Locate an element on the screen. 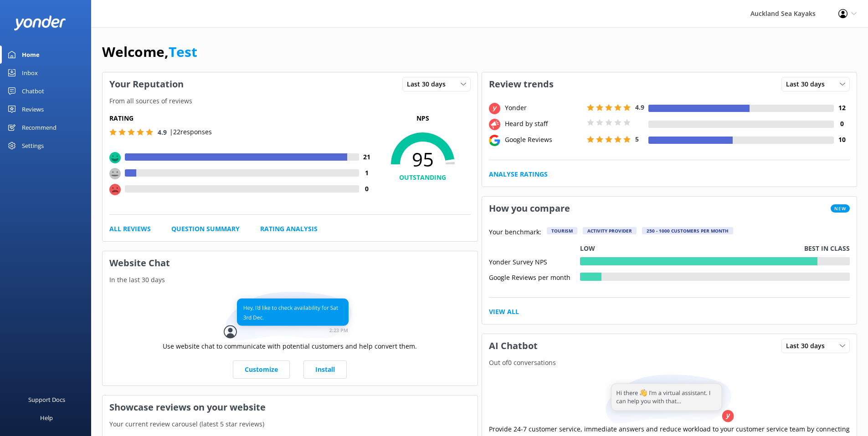  h3: How you compare is located at coordinates (530, 209).